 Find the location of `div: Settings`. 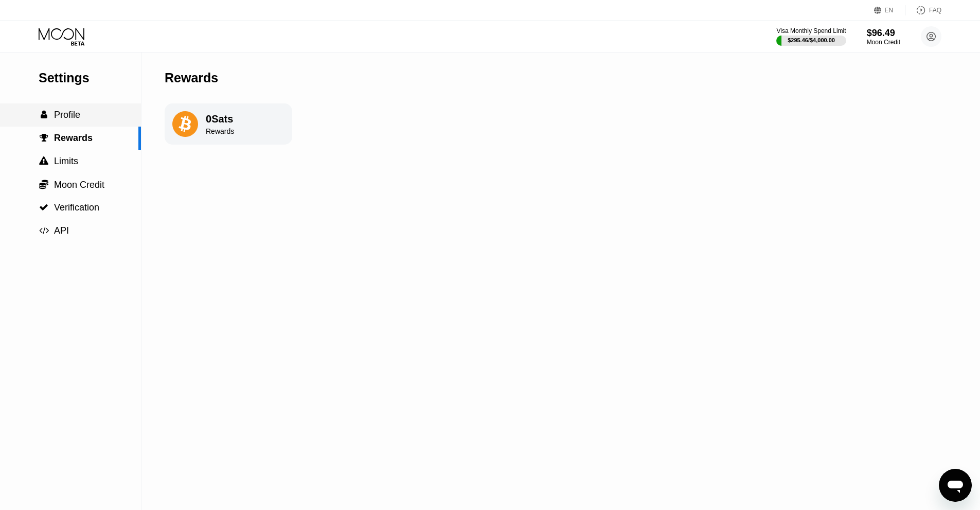

div: Settings is located at coordinates (90, 77).